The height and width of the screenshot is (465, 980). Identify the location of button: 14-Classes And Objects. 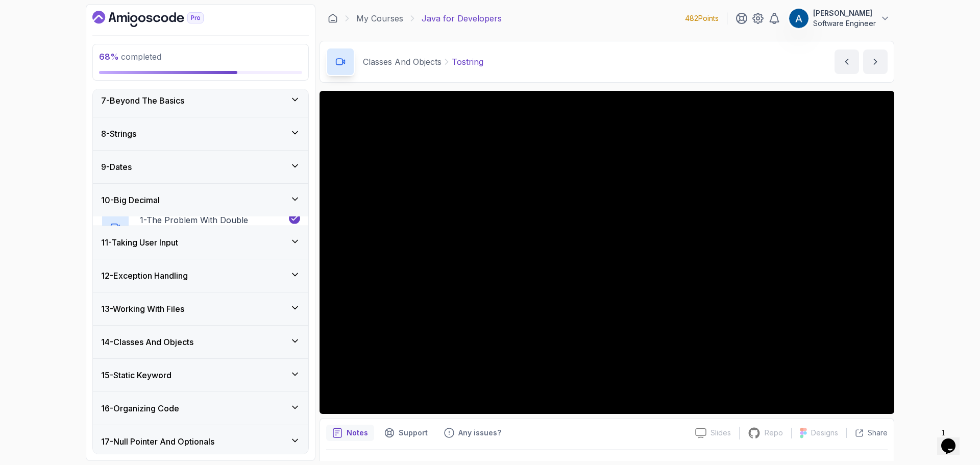
(201, 342).